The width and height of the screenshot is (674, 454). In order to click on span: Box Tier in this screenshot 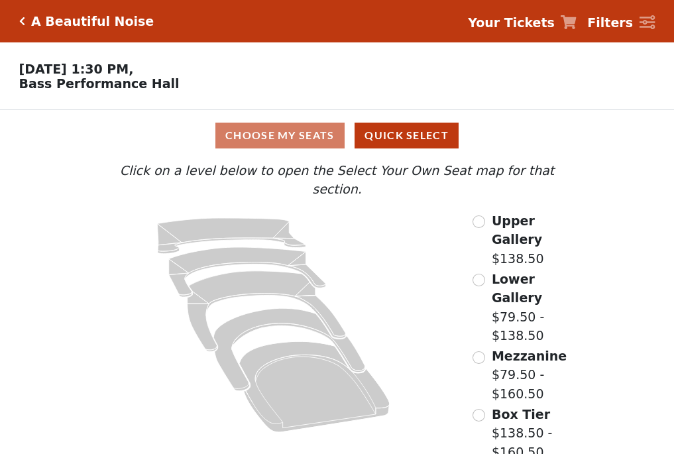, I will do `click(521, 414)`.